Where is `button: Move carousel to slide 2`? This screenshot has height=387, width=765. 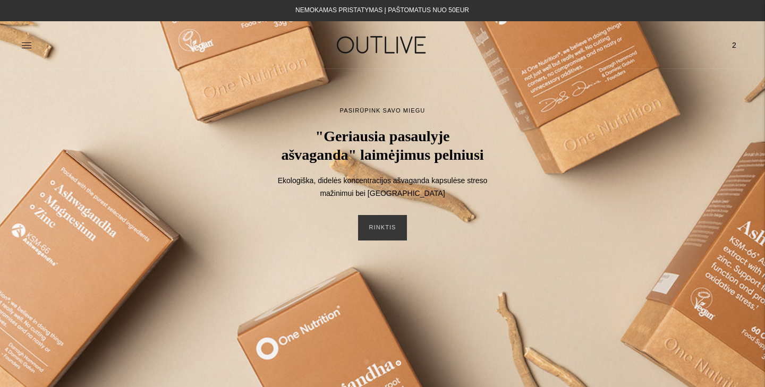 button: Move carousel to slide 2 is located at coordinates (382, 362).